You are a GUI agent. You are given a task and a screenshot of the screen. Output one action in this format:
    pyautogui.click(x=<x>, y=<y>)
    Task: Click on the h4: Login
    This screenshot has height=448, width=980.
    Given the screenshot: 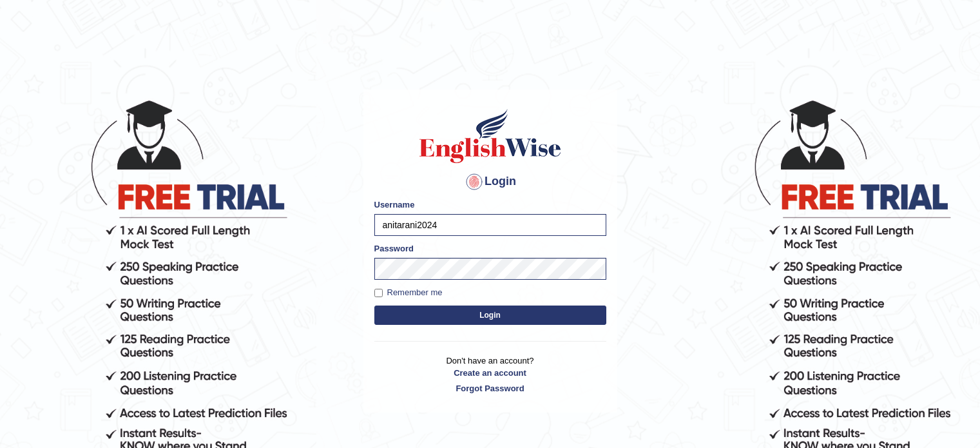 What is the action you would take?
    pyautogui.click(x=490, y=181)
    